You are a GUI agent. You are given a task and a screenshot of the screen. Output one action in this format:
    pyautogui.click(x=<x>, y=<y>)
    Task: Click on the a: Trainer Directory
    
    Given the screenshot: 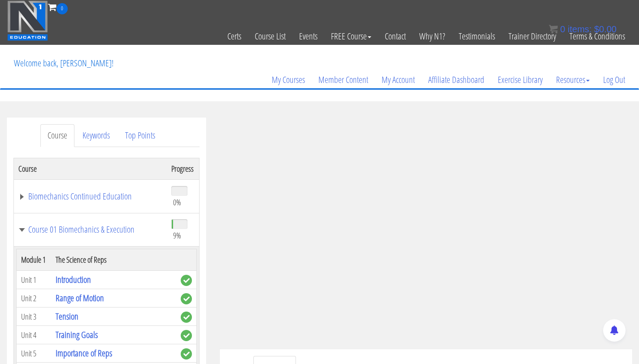 What is the action you would take?
    pyautogui.click(x=532, y=37)
    